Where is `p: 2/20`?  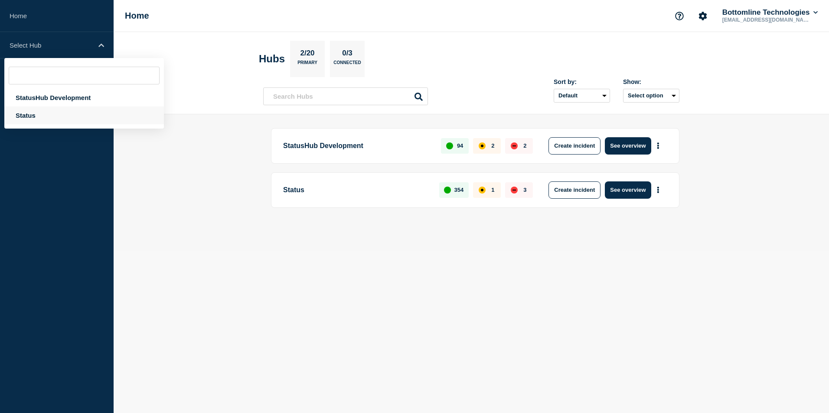
p: 2/20 is located at coordinates (307, 55).